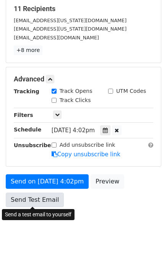 The image size is (167, 253). What do you see at coordinates (75, 100) in the screenshot?
I see `label: Track Clicks` at bounding box center [75, 100].